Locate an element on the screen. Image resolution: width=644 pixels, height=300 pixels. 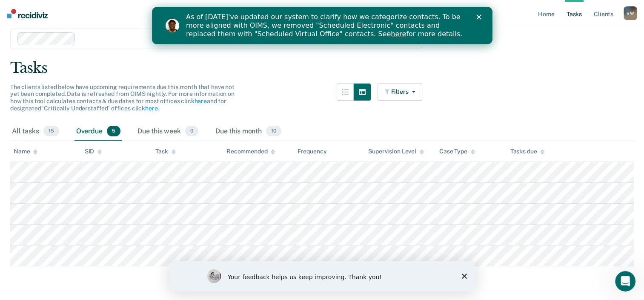
div: Case Type is located at coordinates (458, 151).